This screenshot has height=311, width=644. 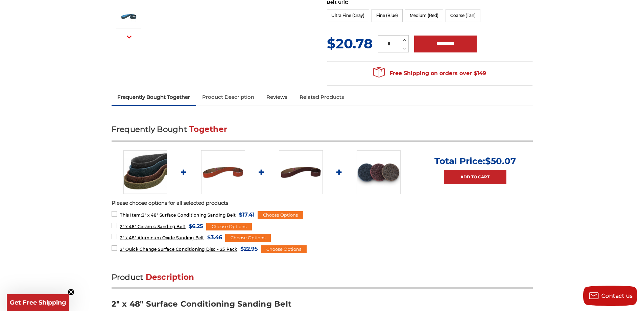 I want to click on span: Get Free Shipping, so click(x=38, y=302).